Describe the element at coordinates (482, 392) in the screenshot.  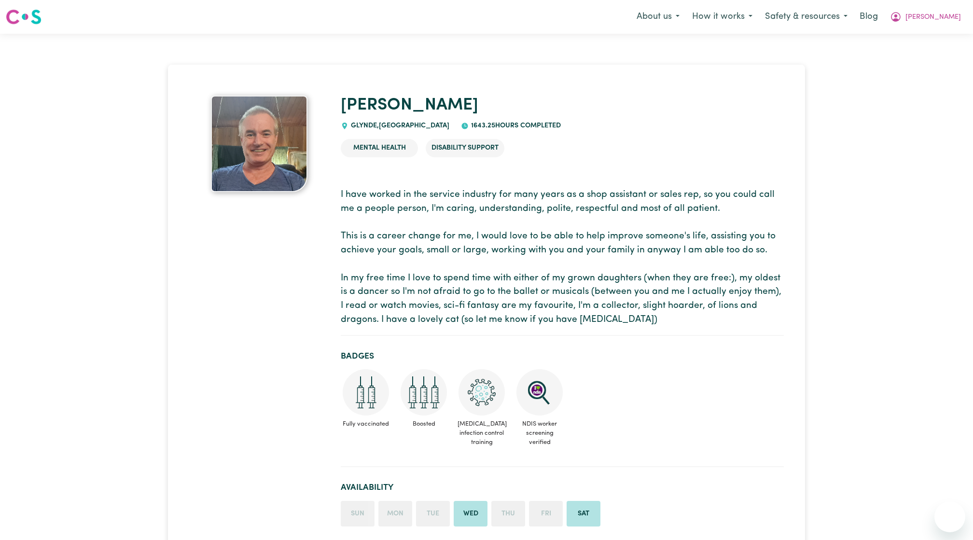
I see `img: CS Academy: COVID-19 Infection Control Training course completed` at that location.